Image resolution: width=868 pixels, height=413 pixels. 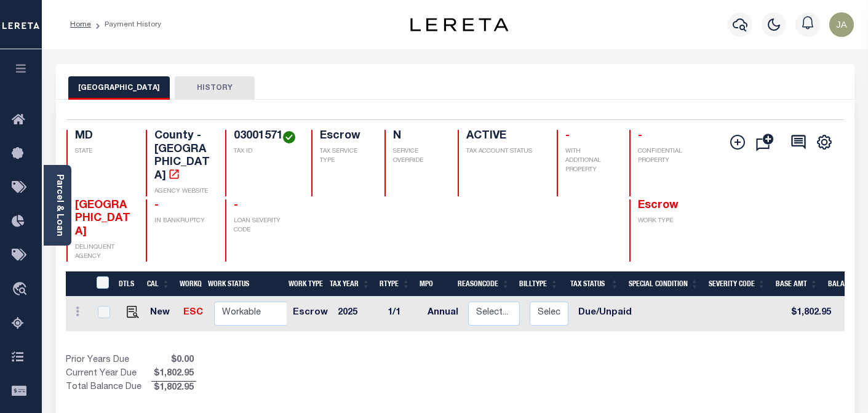 What do you see at coordinates (605, 313) in the screenshot?
I see `td: Due/Unpaid` at bounding box center [605, 313].